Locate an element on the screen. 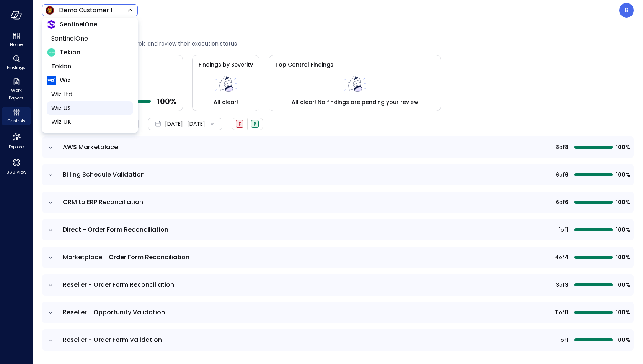 The image size is (643, 364). img: SentinelOne is located at coordinates (51, 24).